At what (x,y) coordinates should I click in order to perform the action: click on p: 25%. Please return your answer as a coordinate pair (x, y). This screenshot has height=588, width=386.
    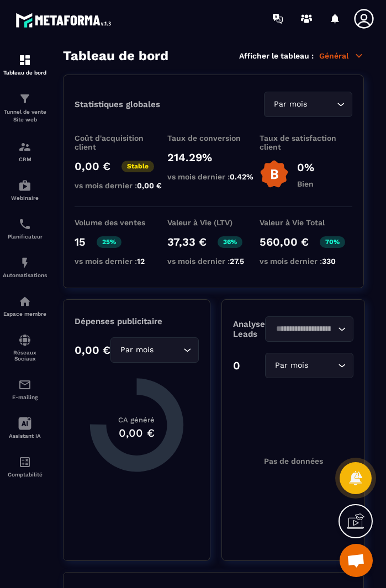
    Looking at the image, I should click on (109, 242).